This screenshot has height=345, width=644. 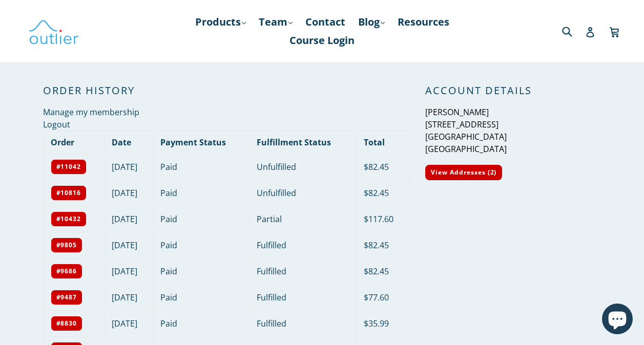 What do you see at coordinates (371, 22) in the screenshot?
I see `a: Blog` at bounding box center [371, 22].